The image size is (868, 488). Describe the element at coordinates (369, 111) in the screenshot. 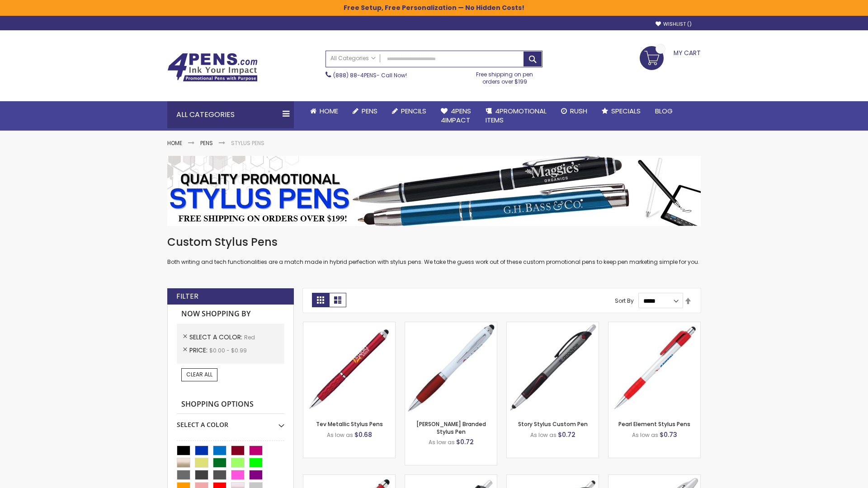

I see `span: Pens` at that location.